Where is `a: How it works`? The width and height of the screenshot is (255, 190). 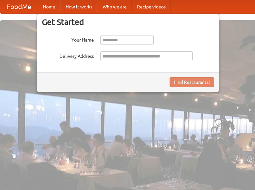
a: How it works is located at coordinates (79, 7).